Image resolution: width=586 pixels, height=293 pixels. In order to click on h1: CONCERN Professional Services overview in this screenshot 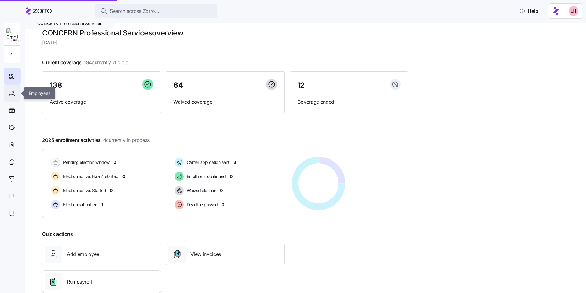, I will do `click(225, 33)`.